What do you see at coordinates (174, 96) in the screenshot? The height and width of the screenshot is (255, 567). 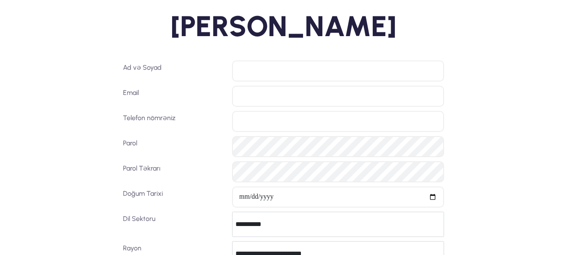 I see `label: Email` at bounding box center [174, 96].